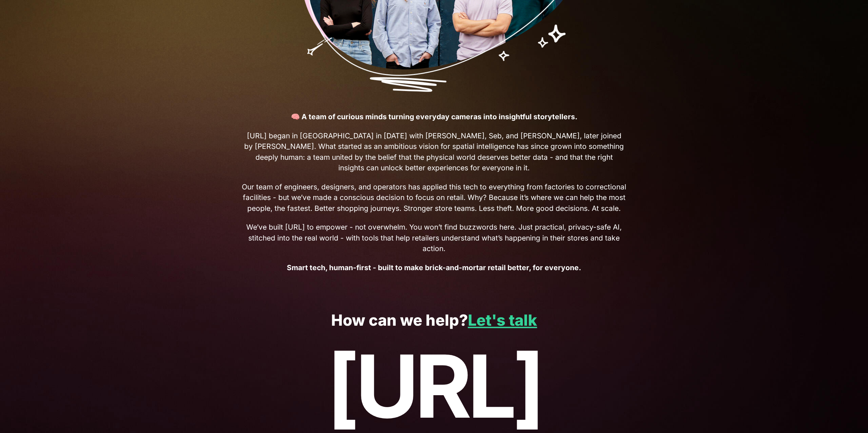 This screenshot has width=868, height=433. Describe the element at coordinates (434, 198) in the screenshot. I see `span: Our team of engineers, designers, and operators has applied this tech to everything from factorie...` at that location.